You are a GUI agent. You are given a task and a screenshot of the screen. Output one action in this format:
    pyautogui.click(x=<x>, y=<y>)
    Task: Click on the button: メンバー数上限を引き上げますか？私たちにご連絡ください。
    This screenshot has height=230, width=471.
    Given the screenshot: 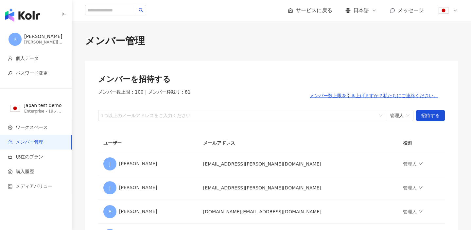 What is the action you would take?
    pyautogui.click(x=374, y=95)
    